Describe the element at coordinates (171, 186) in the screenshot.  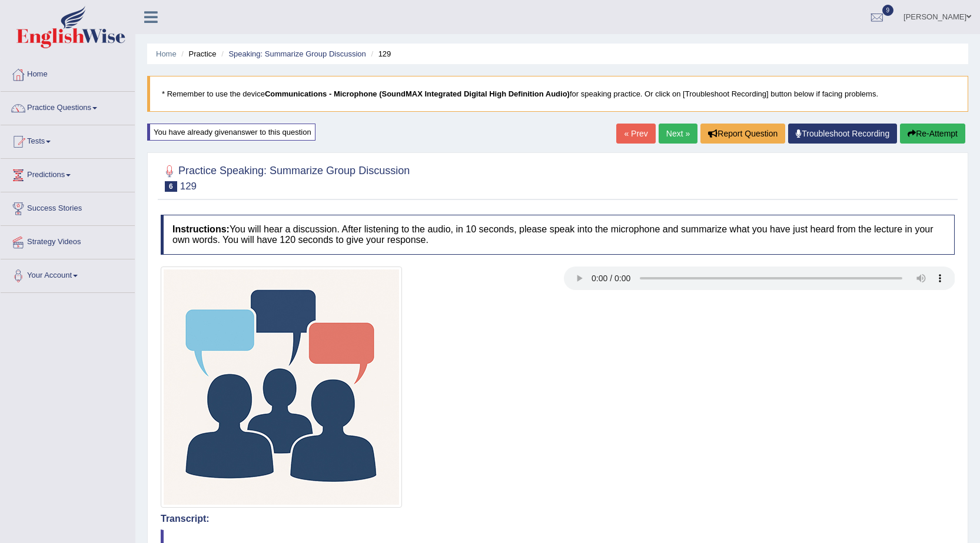
I see `span: 6` at that location.